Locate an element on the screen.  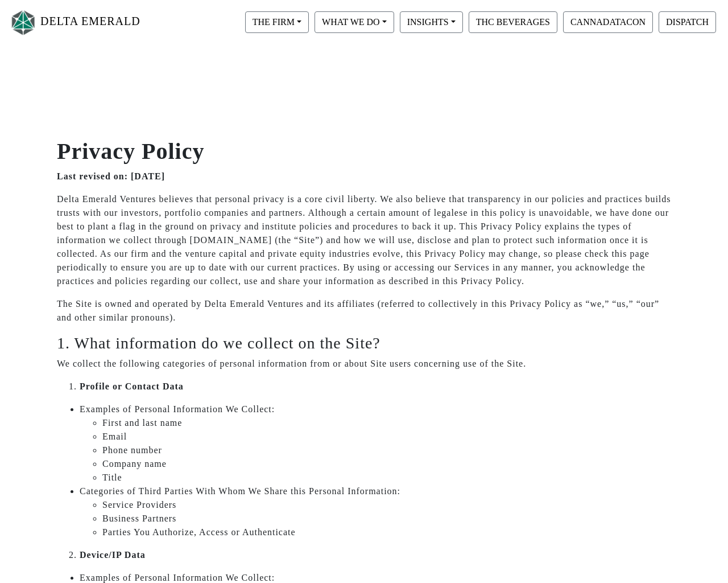
button: THC BEVERAGES is located at coordinates (513, 22).